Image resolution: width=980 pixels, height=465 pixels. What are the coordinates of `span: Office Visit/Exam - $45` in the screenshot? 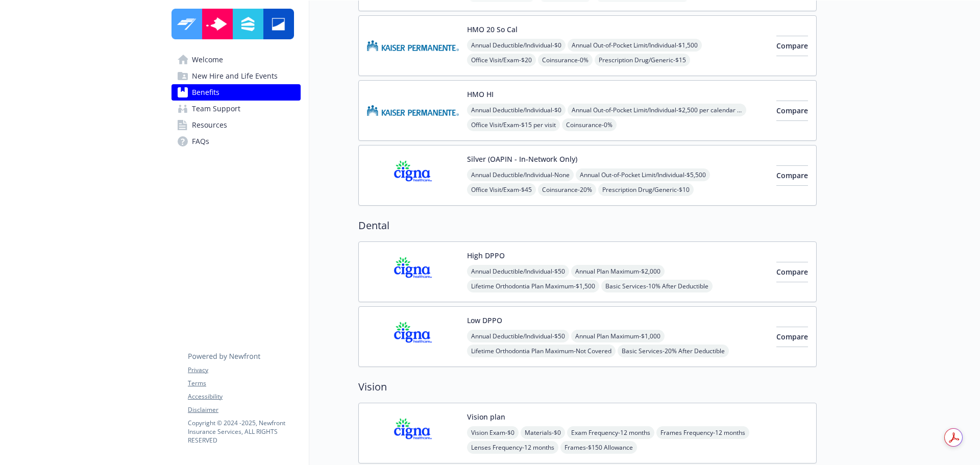 It's located at (501, 189).